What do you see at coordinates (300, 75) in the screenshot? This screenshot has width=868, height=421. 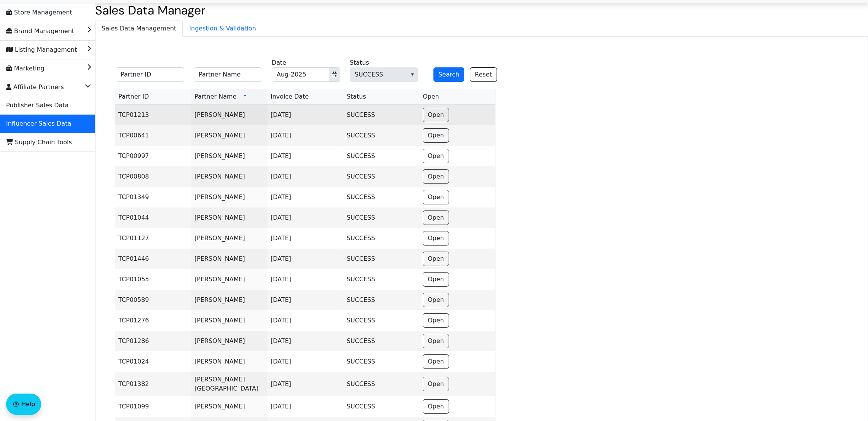 I see `input: Aug-2025` at bounding box center [300, 75].